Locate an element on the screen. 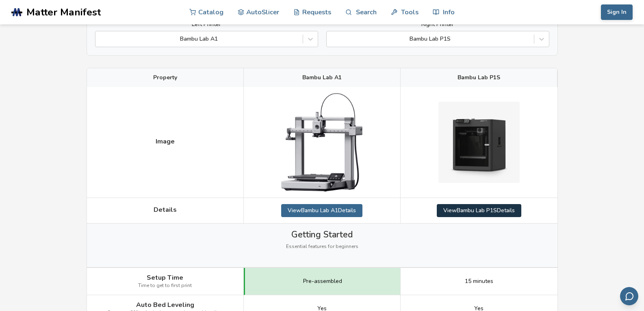 The height and width of the screenshot is (311, 644). input: Bambu Lab P1S is located at coordinates (332, 39).